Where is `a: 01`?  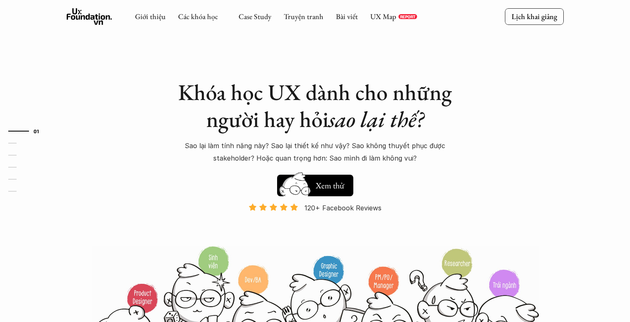 a: 01 is located at coordinates (28, 131).